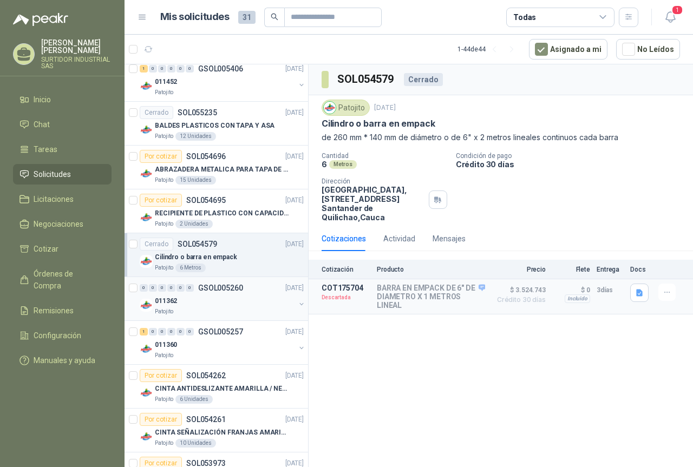 The width and height of the screenshot is (693, 467). I want to click on a: Órdenes de Compra, so click(62, 280).